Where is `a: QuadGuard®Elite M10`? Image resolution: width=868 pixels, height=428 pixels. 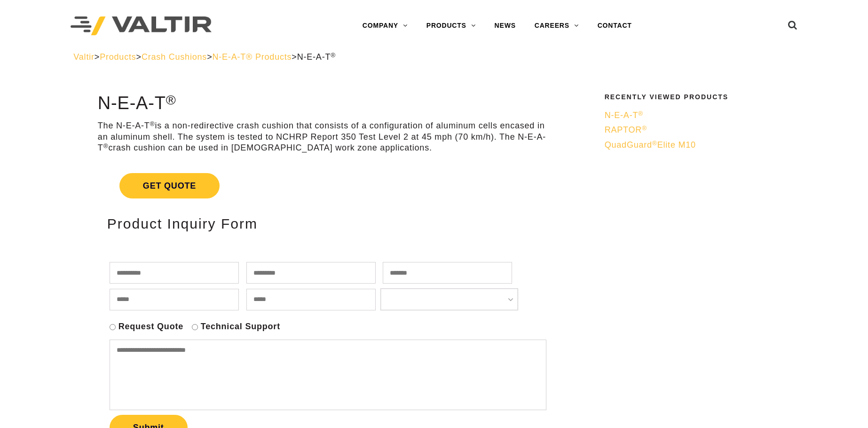
a: QuadGuard®Elite M10 is located at coordinates (697, 145).